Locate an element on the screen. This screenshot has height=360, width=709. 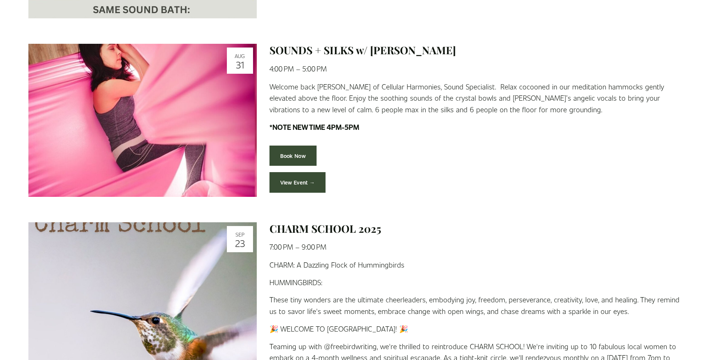
strong: *NOTE NEW TIME 4PM-5PM is located at coordinates (314, 127).